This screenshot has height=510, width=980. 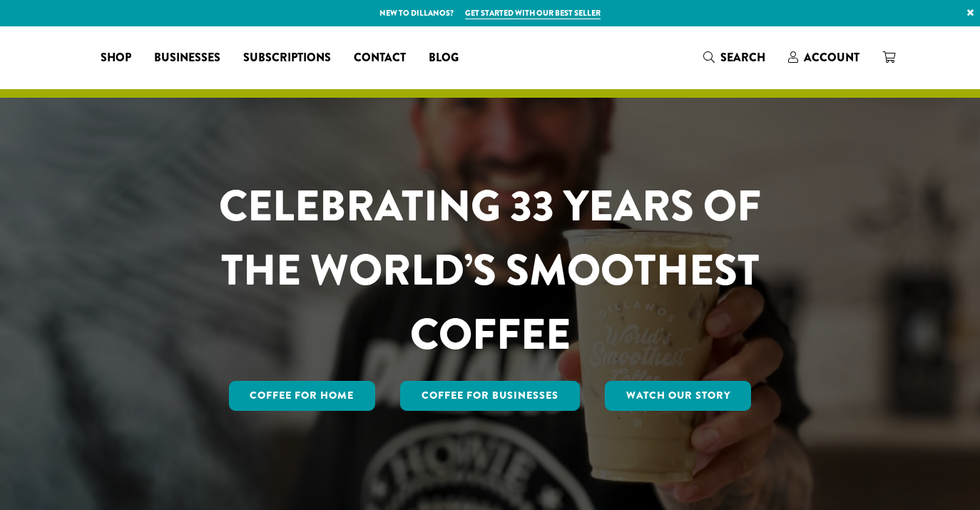 I want to click on span: Blog, so click(x=444, y=58).